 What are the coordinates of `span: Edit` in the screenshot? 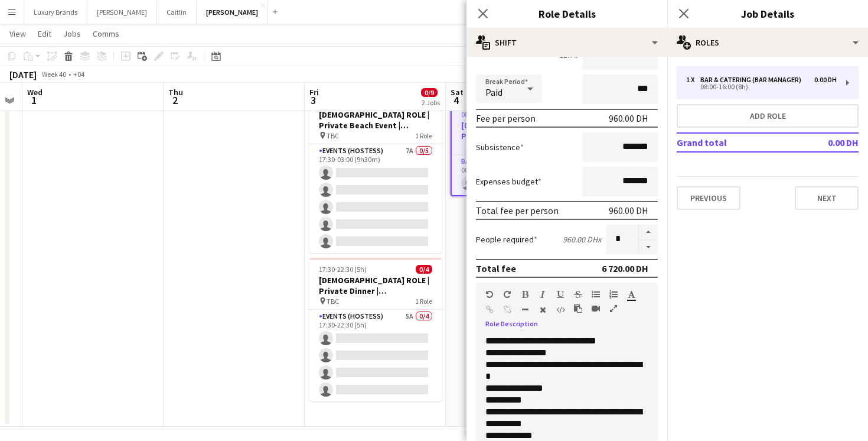 It's located at (45, 34).